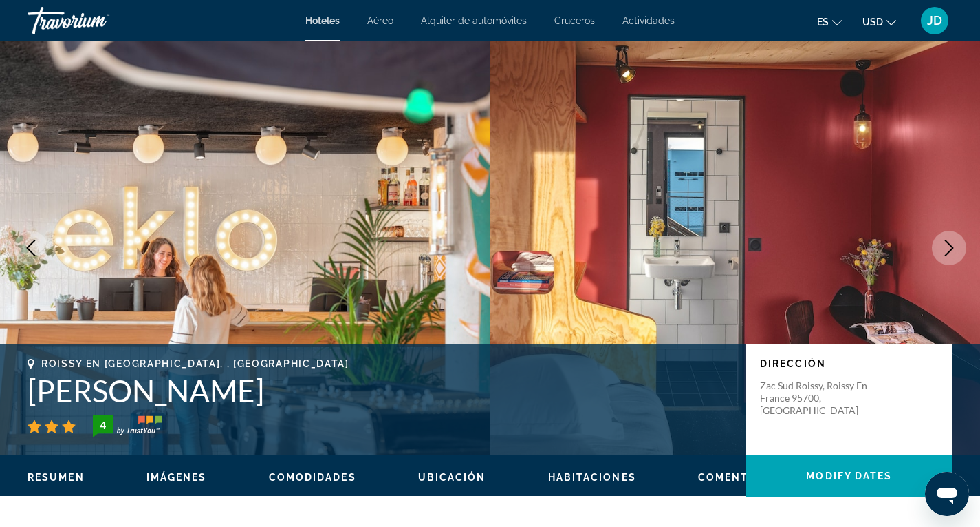 The height and width of the screenshot is (527, 980). Describe the element at coordinates (313, 478) in the screenshot. I see `button: Comodidades` at that location.